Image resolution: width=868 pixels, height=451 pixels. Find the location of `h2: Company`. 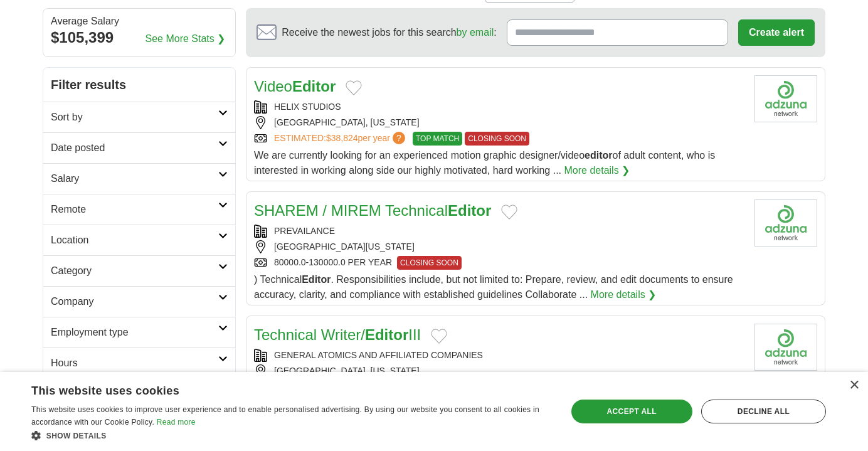

h2: Company is located at coordinates (134, 301).